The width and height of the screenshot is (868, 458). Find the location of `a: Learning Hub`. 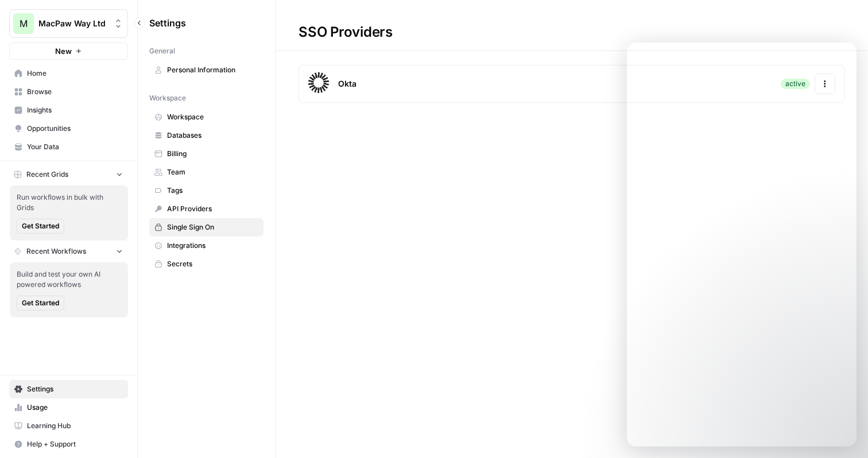

a: Learning Hub is located at coordinates (68, 426).